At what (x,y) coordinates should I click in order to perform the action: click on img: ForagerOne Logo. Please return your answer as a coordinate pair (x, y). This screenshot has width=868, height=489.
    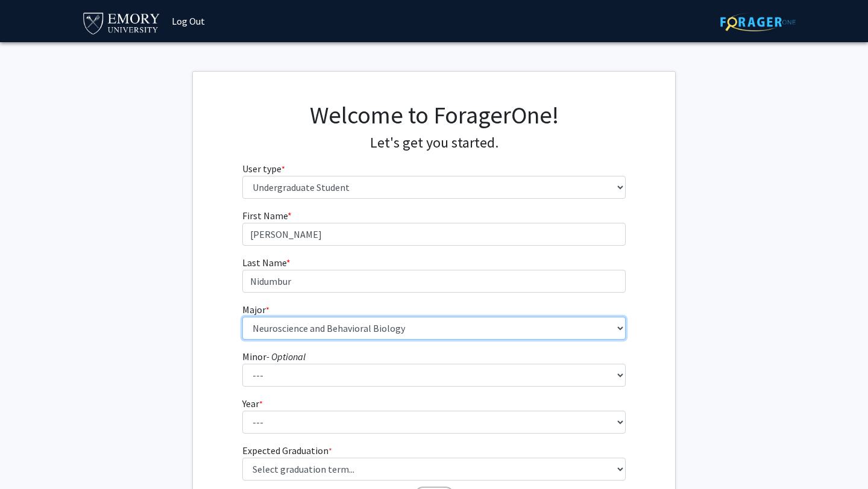
    Looking at the image, I should click on (757, 22).